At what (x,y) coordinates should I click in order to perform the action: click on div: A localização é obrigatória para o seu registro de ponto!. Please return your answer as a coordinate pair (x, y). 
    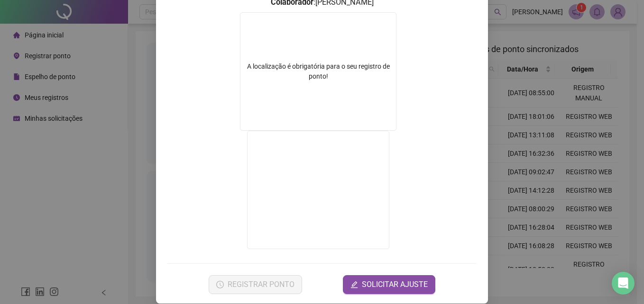
    Looking at the image, I should click on (318, 71).